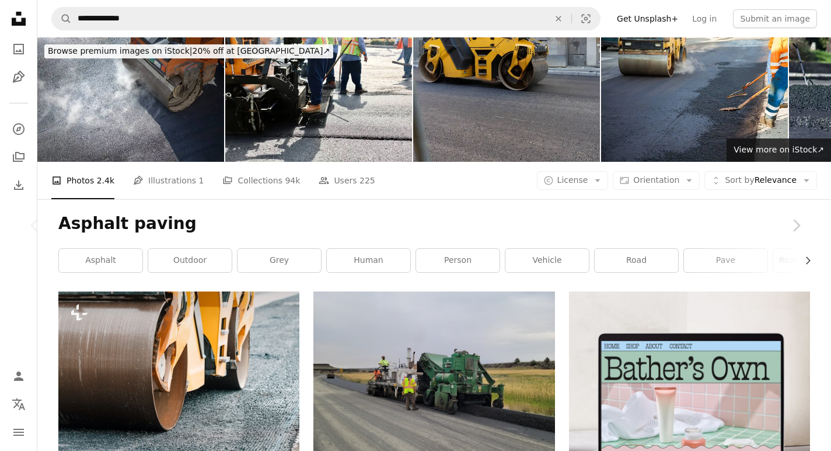  I want to click on a: View more on iStock↗, so click(778, 150).